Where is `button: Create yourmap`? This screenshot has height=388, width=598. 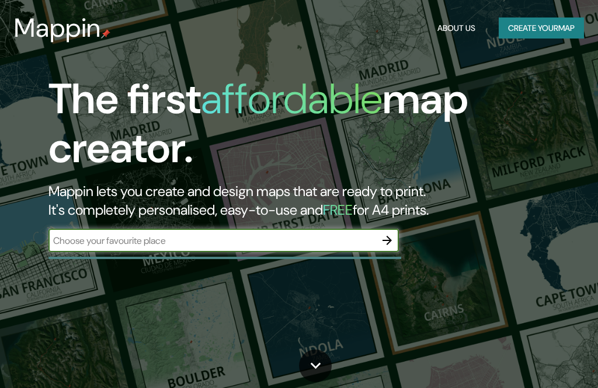 button: Create yourmap is located at coordinates (542, 28).